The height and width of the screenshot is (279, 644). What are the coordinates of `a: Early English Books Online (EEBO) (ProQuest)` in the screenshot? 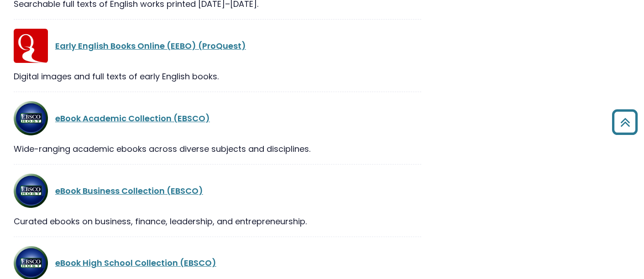 It's located at (151, 46).